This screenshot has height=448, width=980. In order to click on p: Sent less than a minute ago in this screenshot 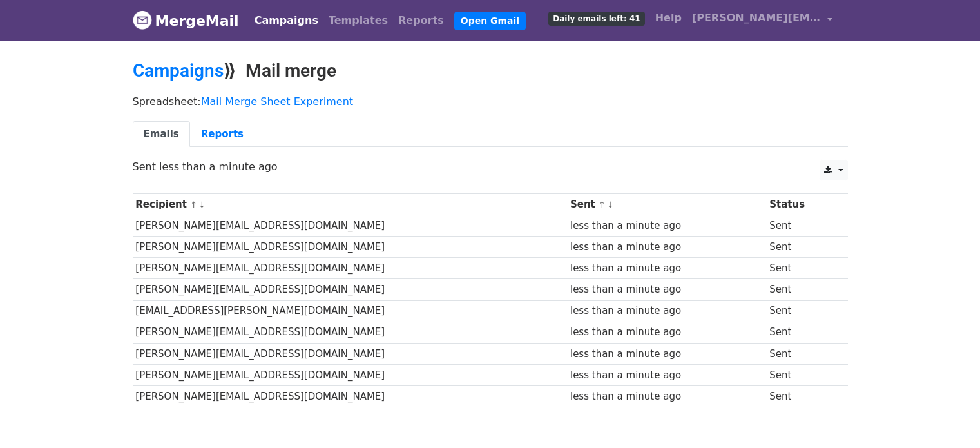, I will do `click(490, 166)`.